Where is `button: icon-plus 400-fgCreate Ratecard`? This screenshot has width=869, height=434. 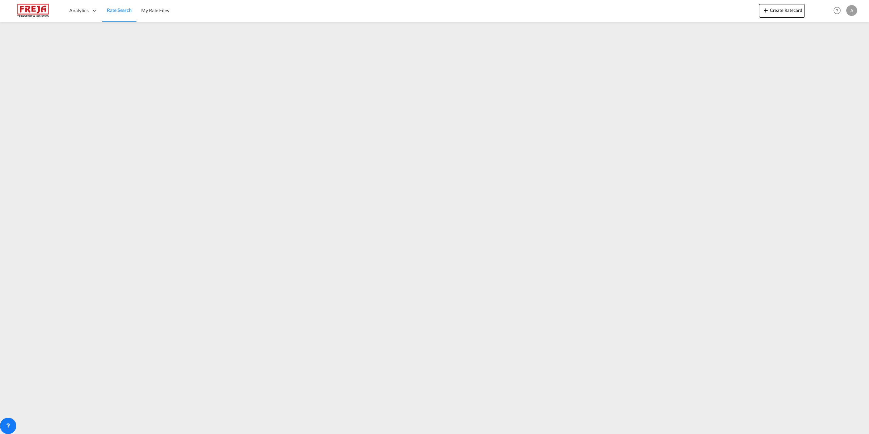 button: icon-plus 400-fgCreate Ratecard is located at coordinates (782, 11).